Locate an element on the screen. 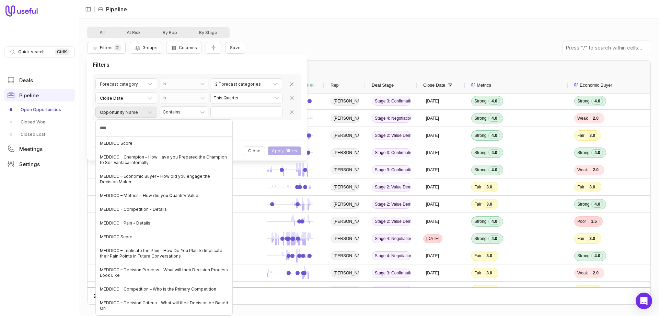 Image resolution: width=659 pixels, height=316 pixels. span: MEDDICC – Decision Criteria – What will their Decision be Based On is located at coordinates (164, 305).